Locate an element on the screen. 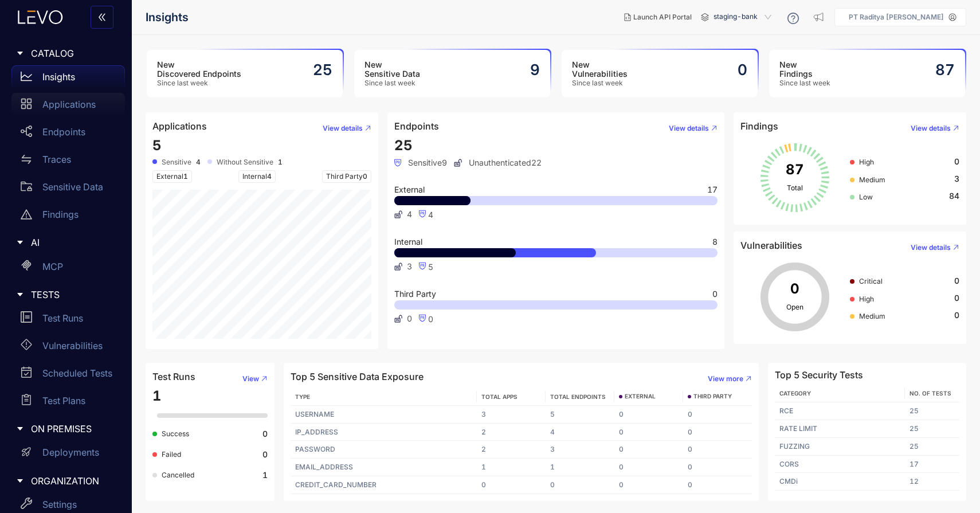 This screenshot has height=513, width=980. span: Since last week is located at coordinates (199, 83).